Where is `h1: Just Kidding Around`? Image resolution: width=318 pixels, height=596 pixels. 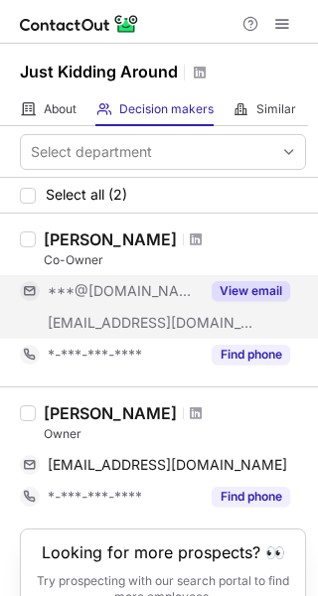
h1: Just Kidding Around is located at coordinates (98, 71).